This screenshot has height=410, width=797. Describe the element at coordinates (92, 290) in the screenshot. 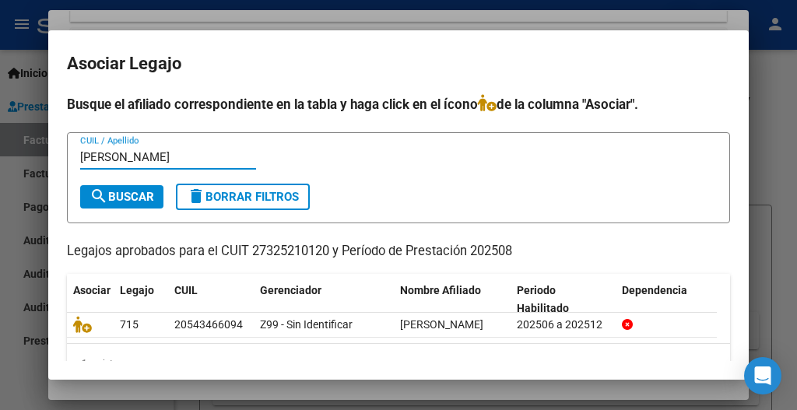

I see `span: Asociar` at that location.